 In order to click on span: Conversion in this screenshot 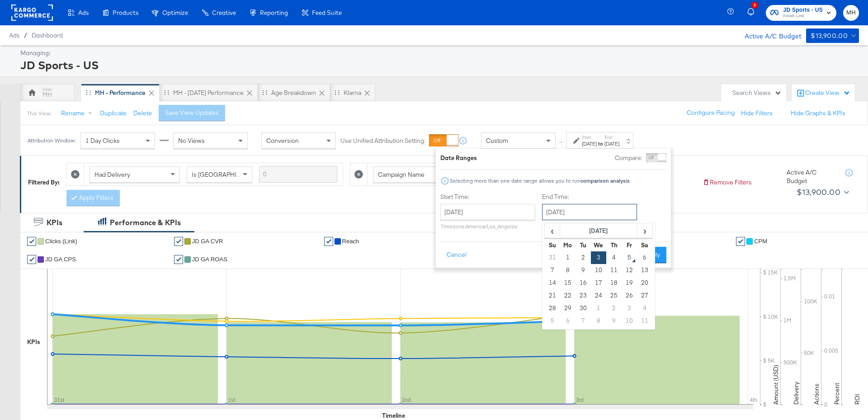, I will do `click(283, 141)`.